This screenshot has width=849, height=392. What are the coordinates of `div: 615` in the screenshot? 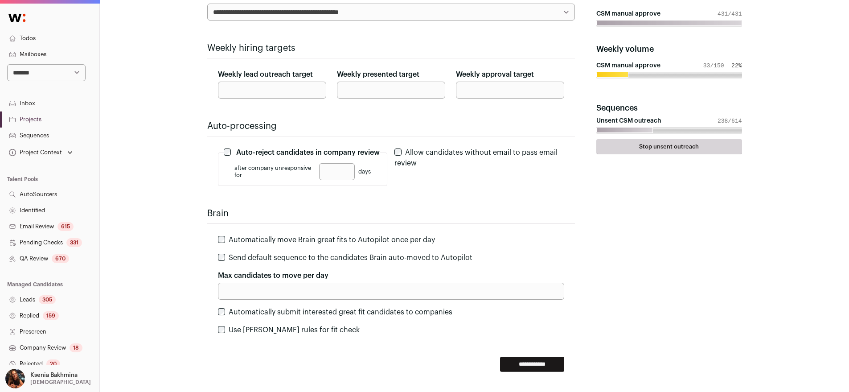 It's located at (65, 226).